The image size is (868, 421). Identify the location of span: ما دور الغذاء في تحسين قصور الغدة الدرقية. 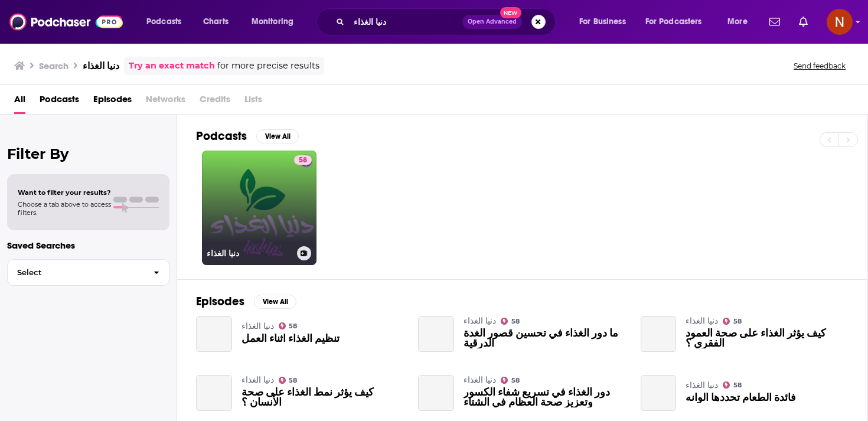
(545, 338).